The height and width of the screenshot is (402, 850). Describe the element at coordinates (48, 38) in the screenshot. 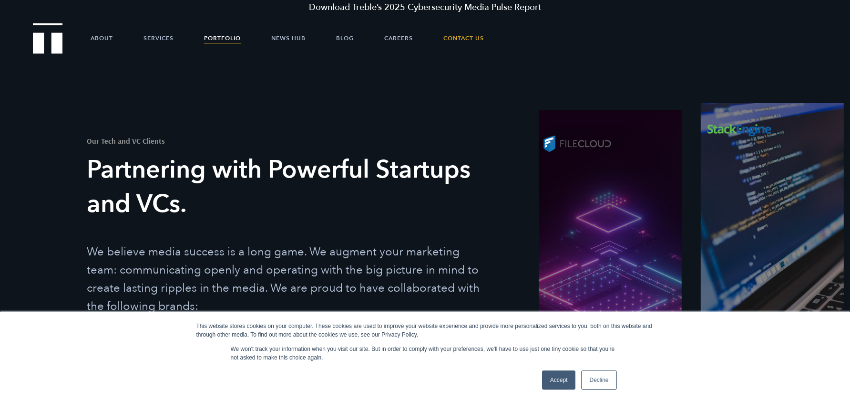

I see `img: Treble logo` at that location.